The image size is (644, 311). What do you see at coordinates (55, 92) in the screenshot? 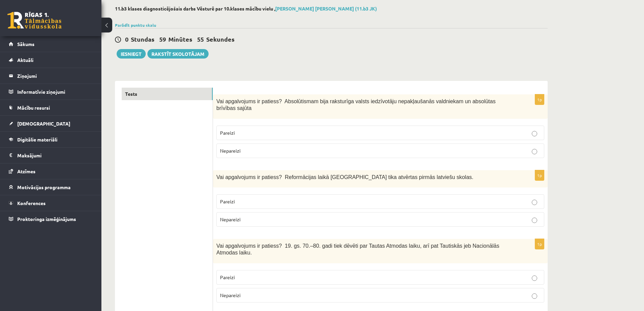
I see `legend: Informatīvie ziņojumi` at bounding box center [55, 92].